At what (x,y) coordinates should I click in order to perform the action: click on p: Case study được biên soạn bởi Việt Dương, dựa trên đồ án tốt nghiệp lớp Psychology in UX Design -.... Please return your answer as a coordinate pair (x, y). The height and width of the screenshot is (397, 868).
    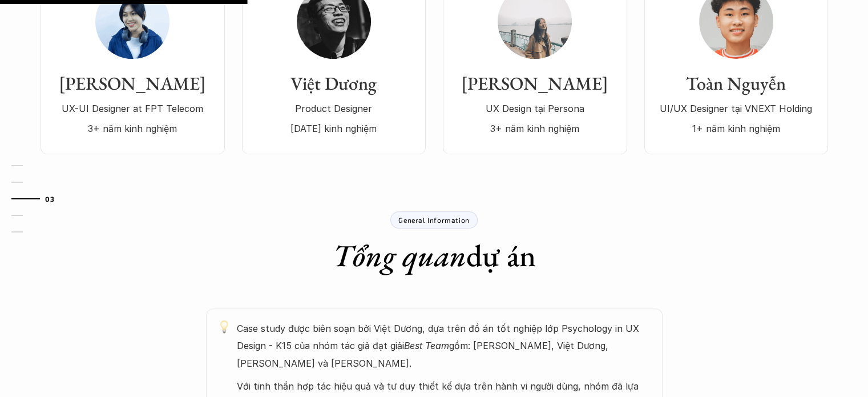
    Looking at the image, I should click on (444, 346).